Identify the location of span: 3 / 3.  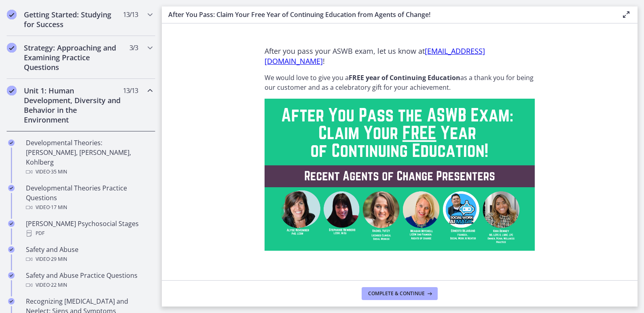
(133, 48).